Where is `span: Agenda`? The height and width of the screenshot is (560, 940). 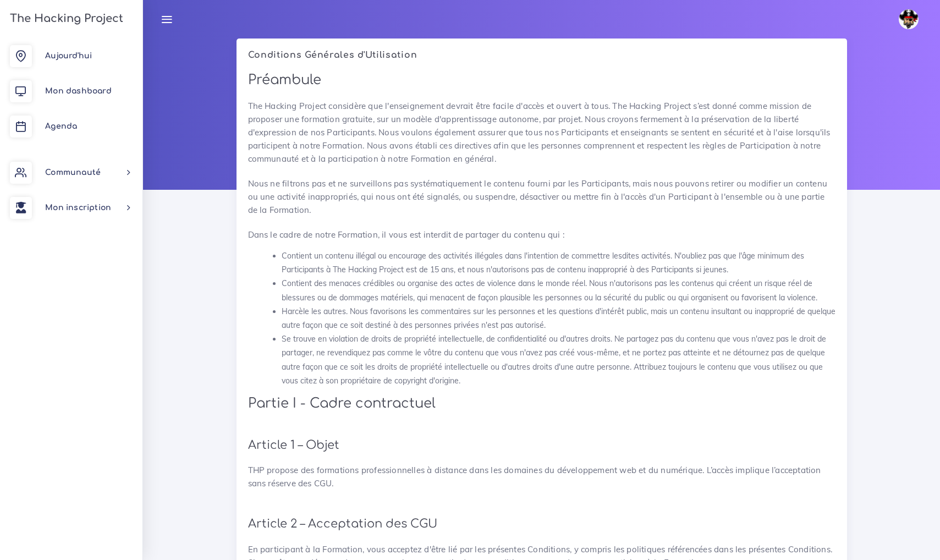
span: Agenda is located at coordinates (61, 126).